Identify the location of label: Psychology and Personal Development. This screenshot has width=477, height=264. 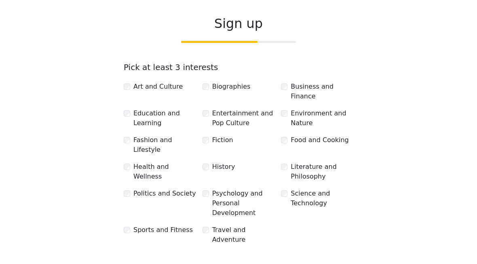
(243, 203).